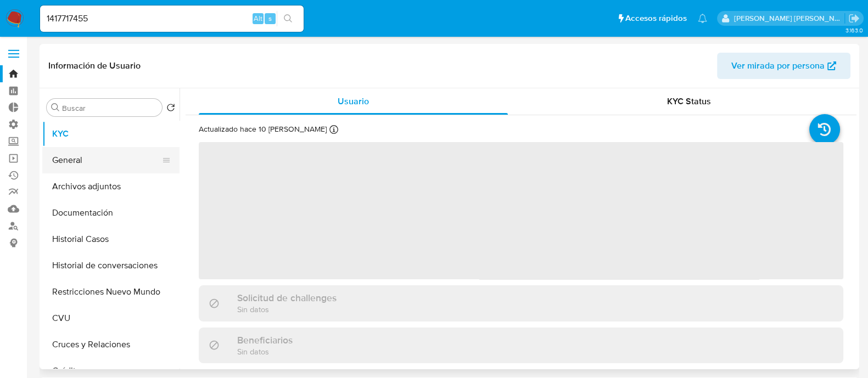  What do you see at coordinates (111, 318) in the screenshot?
I see `button: CVU` at bounding box center [111, 318].